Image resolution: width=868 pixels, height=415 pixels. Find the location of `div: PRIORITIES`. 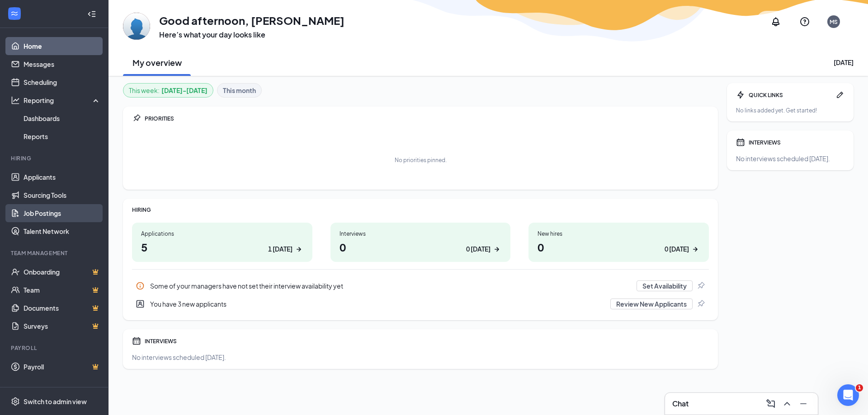

div: PRIORITIES is located at coordinates (427, 118).